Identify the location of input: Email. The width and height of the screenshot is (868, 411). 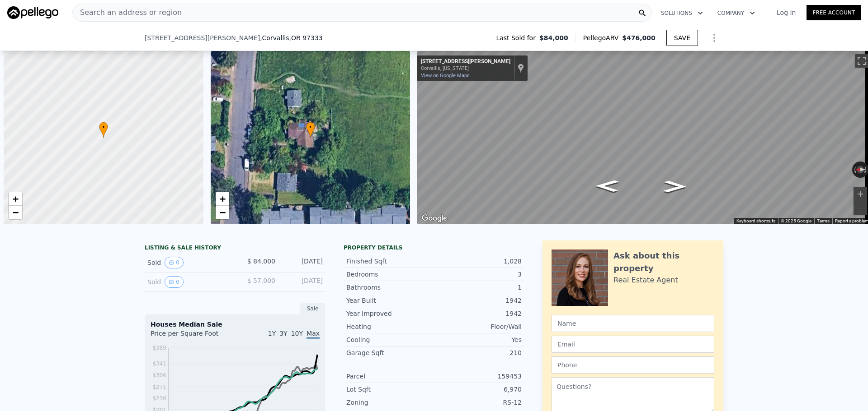
(633, 345).